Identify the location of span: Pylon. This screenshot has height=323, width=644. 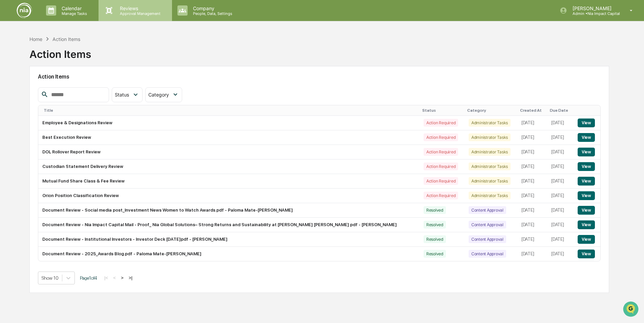
(74, 117).